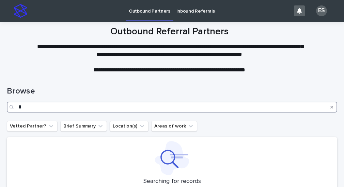 The width and height of the screenshot is (344, 187). I want to click on button: Brief Summary, so click(83, 126).